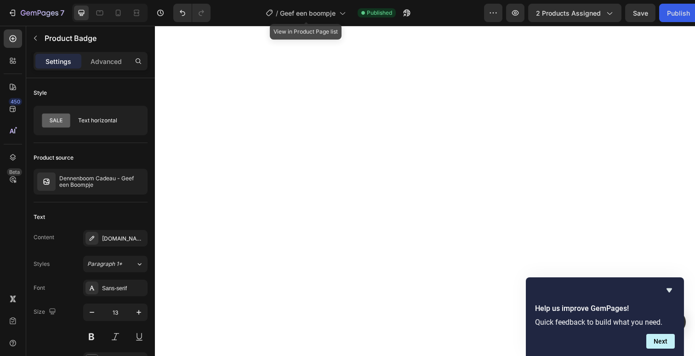 This screenshot has width=695, height=356. I want to click on button: 7, so click(36, 13).